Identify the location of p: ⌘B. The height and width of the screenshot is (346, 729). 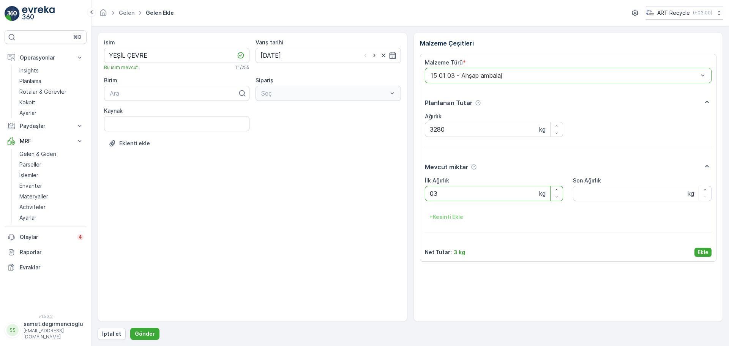
(77, 37).